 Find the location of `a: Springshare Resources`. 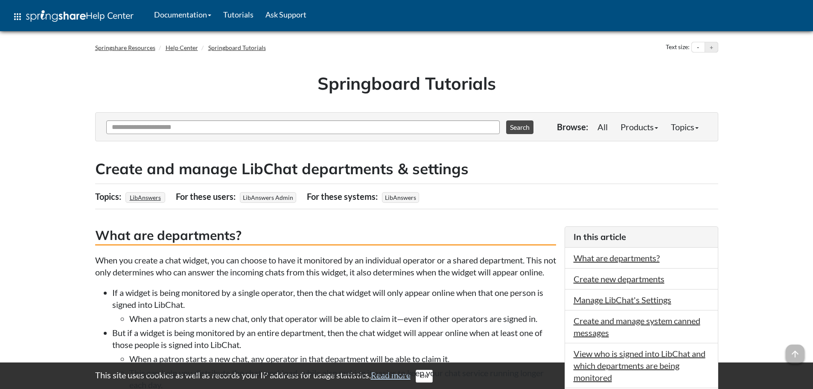

a: Springshare Resources is located at coordinates (125, 47).